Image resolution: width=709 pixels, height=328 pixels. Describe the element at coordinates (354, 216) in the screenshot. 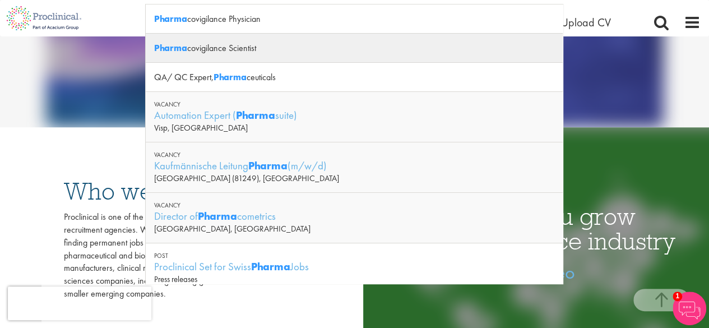

I see `div: Director of cometrics` at that location.